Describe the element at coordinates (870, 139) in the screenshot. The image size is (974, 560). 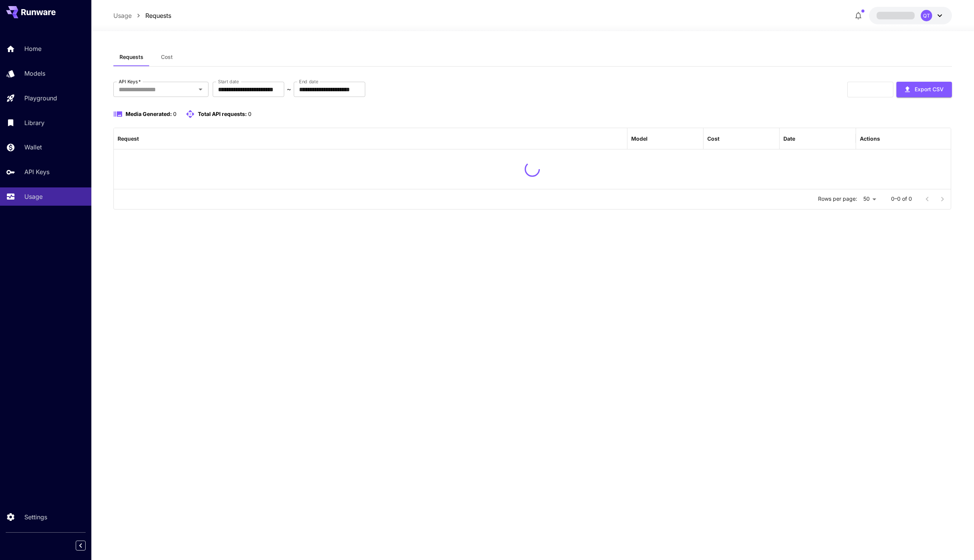
I see `div: Actions` at that location.